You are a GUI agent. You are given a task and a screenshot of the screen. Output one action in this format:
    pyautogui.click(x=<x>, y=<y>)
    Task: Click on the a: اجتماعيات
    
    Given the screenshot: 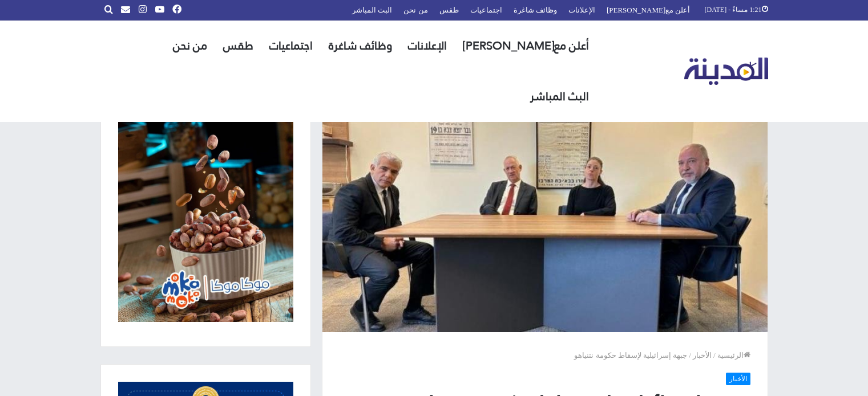 What is the action you would take?
    pyautogui.click(x=291, y=45)
    